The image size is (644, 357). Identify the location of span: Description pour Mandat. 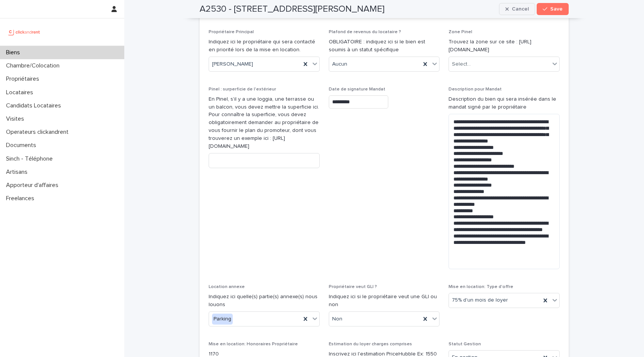
(475, 89).